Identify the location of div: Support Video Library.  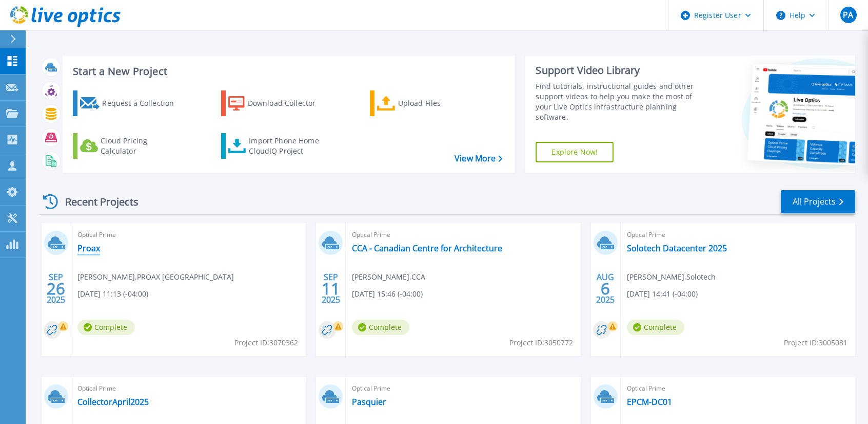
(619, 71).